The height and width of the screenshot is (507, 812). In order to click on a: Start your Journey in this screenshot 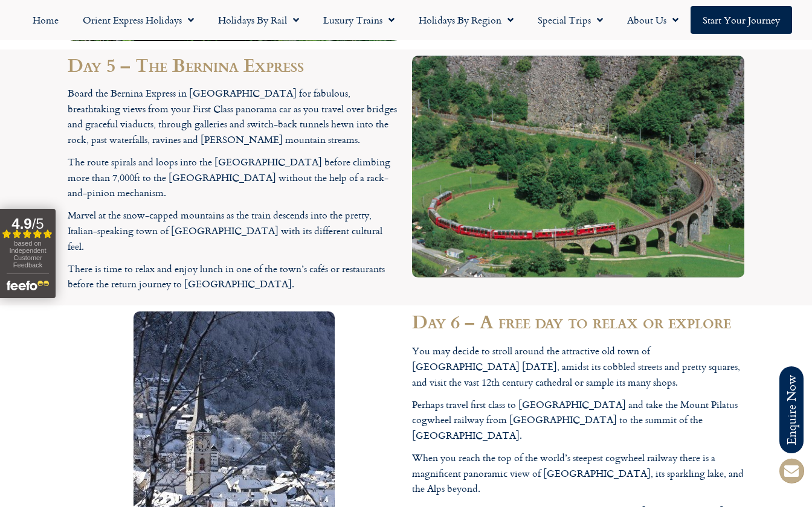, I will do `click(741, 20)`.